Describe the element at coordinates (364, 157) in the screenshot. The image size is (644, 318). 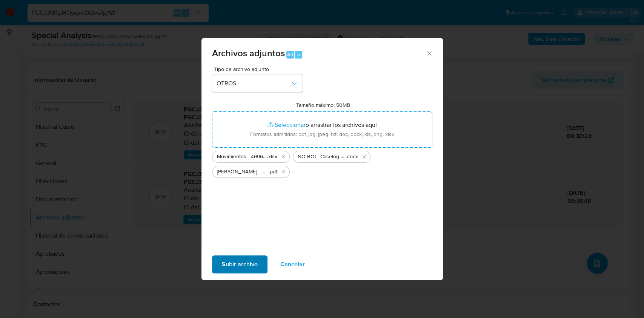
I see `button: Eliminar NO ROI - Caselog PGCJ3MTpMOyqykRX3vs7pj1W_2025_09_25_09_56_53.docx` at that location.